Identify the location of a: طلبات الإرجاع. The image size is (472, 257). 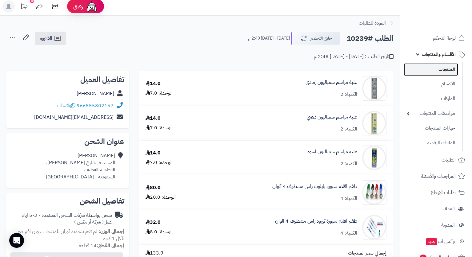
(436, 193).